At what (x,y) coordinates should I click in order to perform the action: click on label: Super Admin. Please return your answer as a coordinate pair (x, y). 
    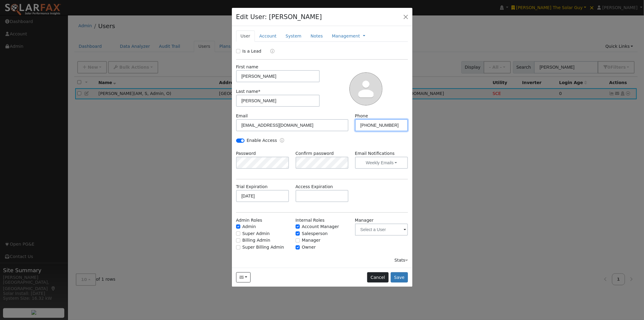
    Looking at the image, I should click on (256, 233).